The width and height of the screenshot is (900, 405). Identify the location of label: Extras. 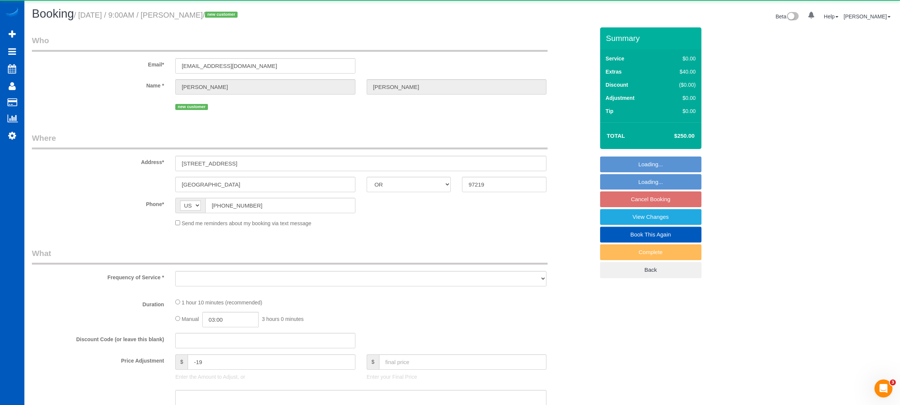
(614, 72).